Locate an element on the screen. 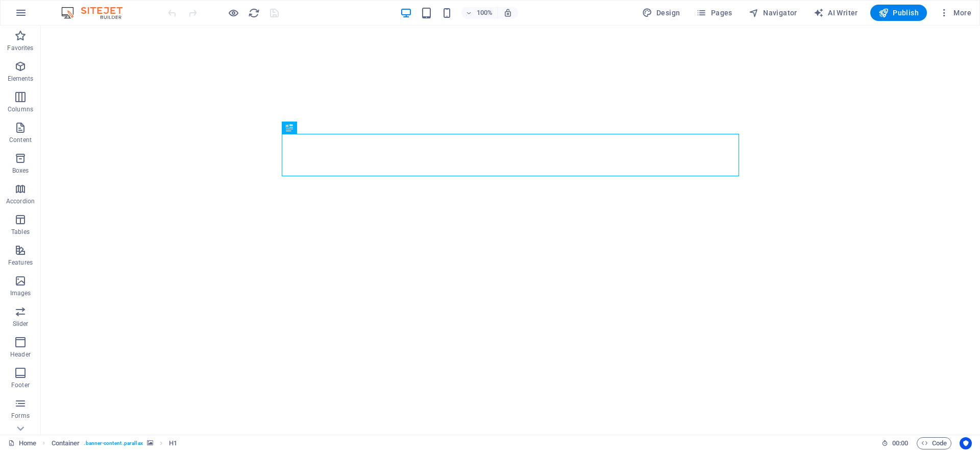 This screenshot has height=451, width=980. a: Click to cancel selection. Double-click to open Pages is located at coordinates (22, 443).